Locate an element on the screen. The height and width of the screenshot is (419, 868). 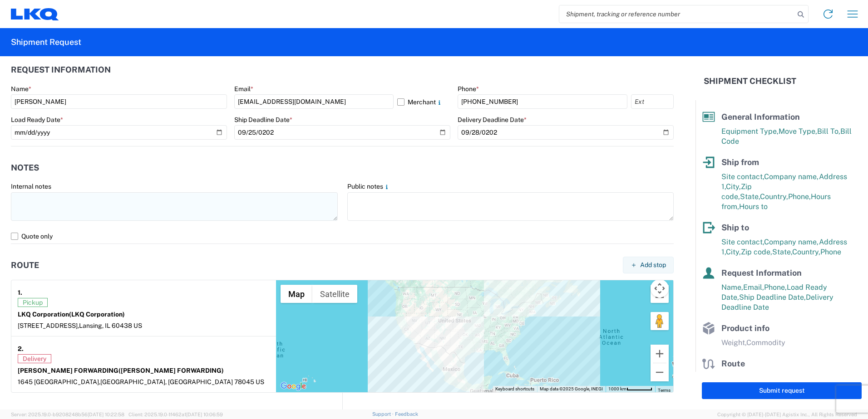
span: Request Information is located at coordinates (761, 273).